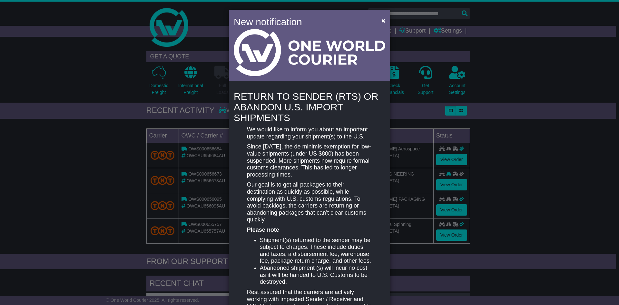 This screenshot has height=305, width=619. Describe the element at coordinates (316, 250) in the screenshot. I see `li: Shipment(s) returned to the sender may be subject to charges. These include duties and taxes, a d...` at that location.